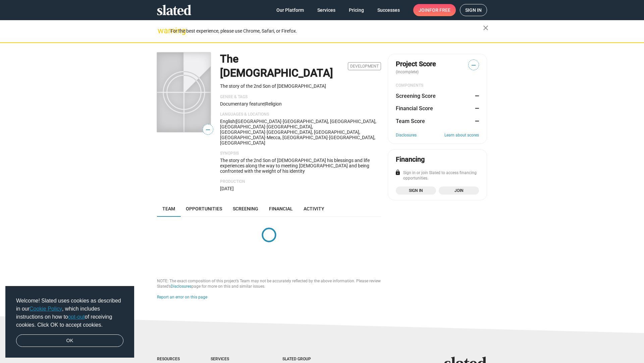  Describe the element at coordinates (204, 208) in the screenshot. I see `a: Opportunities` at that location.